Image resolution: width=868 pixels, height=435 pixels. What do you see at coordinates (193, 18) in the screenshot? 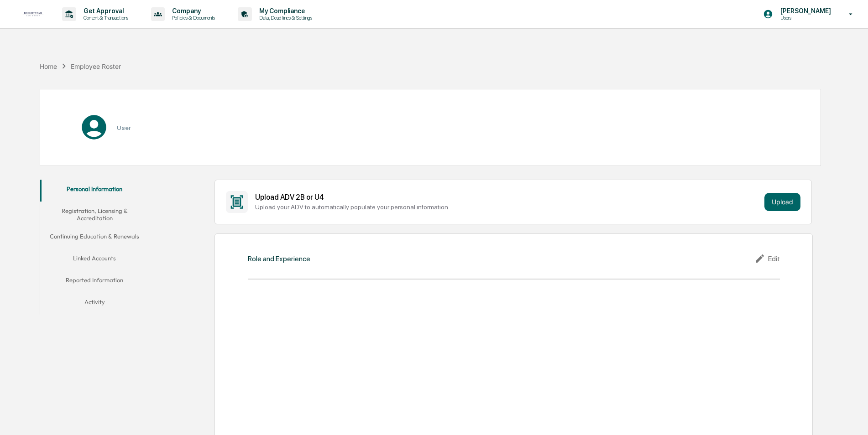
I see `p: Policies & Documents` at bounding box center [193, 18].